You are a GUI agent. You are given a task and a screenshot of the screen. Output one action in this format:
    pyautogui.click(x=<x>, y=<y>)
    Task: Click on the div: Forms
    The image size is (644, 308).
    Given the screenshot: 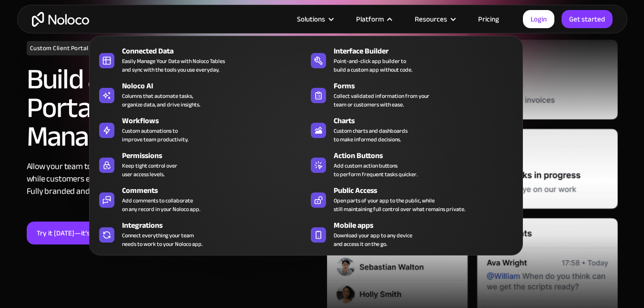 What is the action you would take?
    pyautogui.click(x=428, y=86)
    